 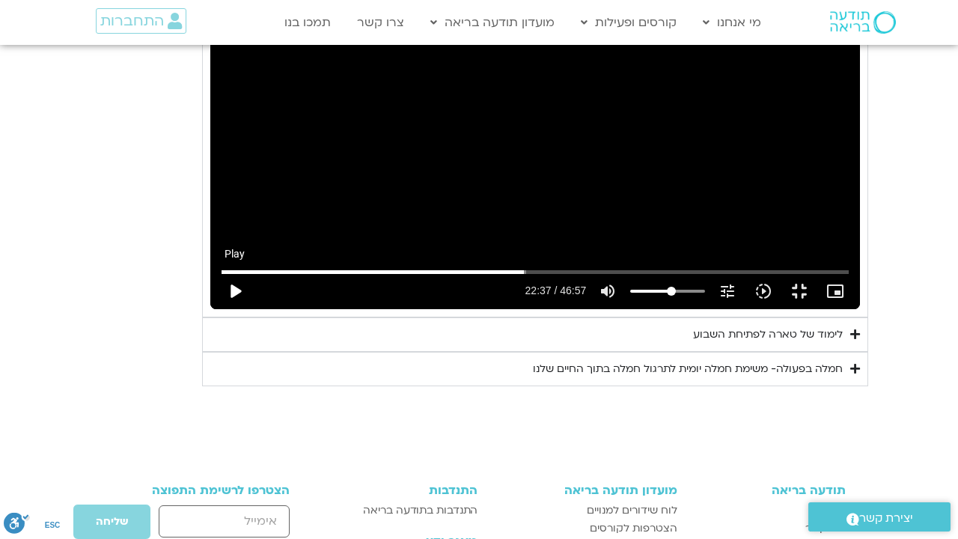 What do you see at coordinates (420, 510) in the screenshot?
I see `span: התנדבות בתודעה בריאה` at bounding box center [420, 510].